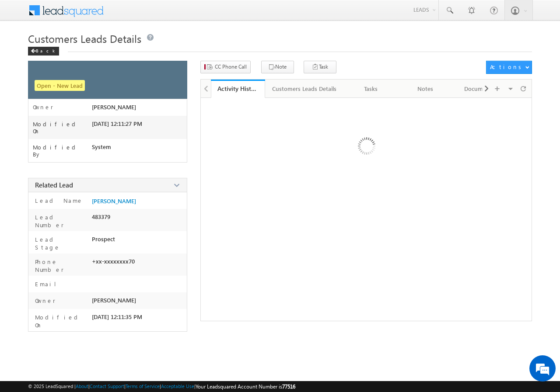 This screenshot has height=392, width=560. I want to click on button: CC Phone Call, so click(225, 67).